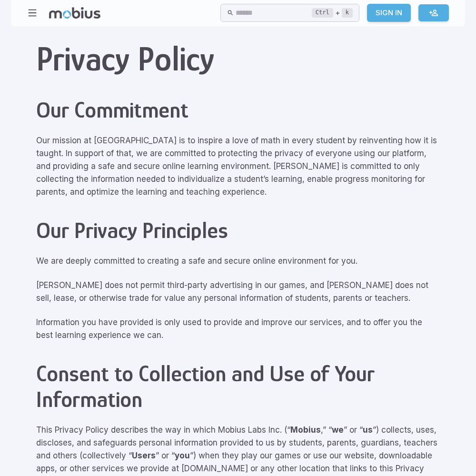 This screenshot has width=476, height=476. What do you see at coordinates (144, 456) in the screenshot?
I see `strong: Users` at bounding box center [144, 456].